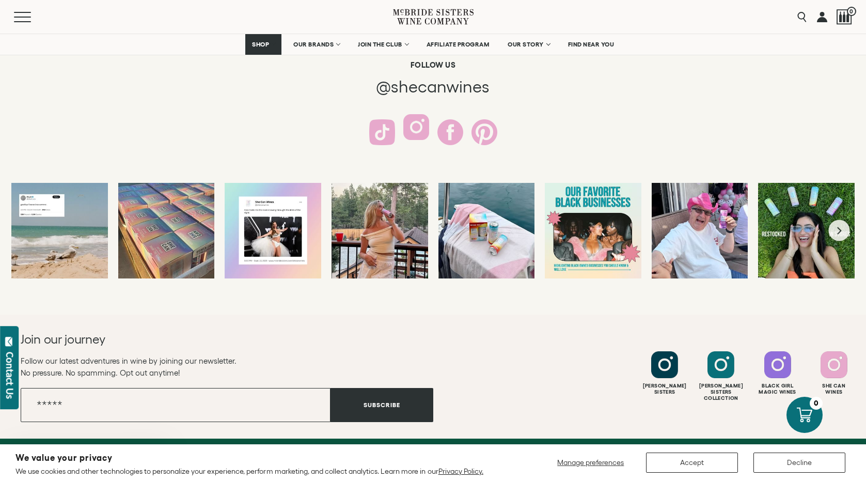 The height and width of the screenshot is (481, 866). I want to click on span: JOIN THE CLUB, so click(380, 44).